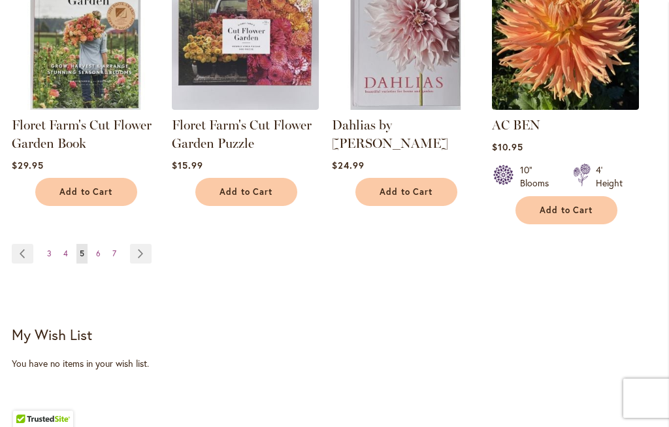  What do you see at coordinates (114, 253) in the screenshot?
I see `a: 7` at bounding box center [114, 253].